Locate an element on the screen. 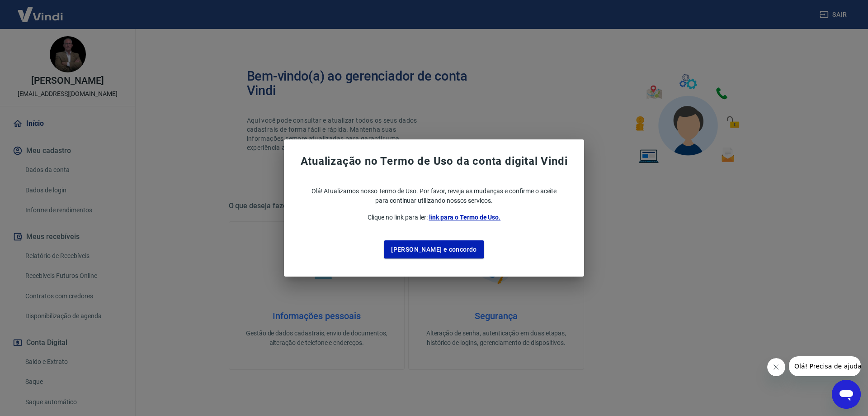  a: link para o Termo de Uso. is located at coordinates (464, 217).